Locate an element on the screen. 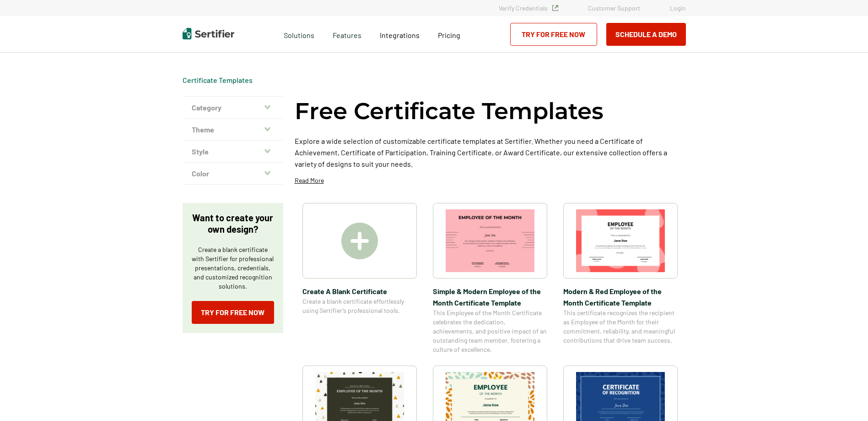 This screenshot has height=421, width=868. a: Pricing is located at coordinates (449, 34).